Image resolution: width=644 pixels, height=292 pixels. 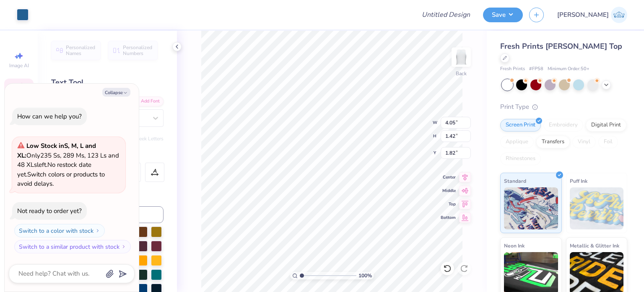 I want to click on span: Standard, so click(x=515, y=181).